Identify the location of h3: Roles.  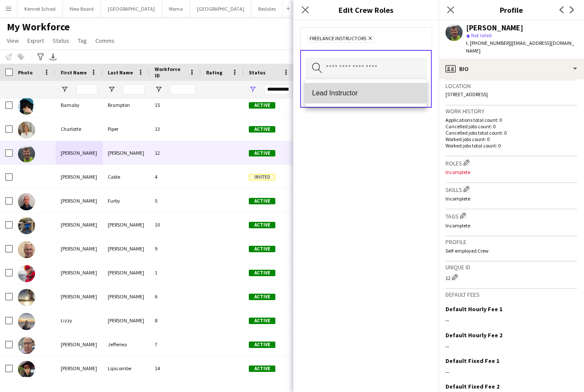
(512, 162).